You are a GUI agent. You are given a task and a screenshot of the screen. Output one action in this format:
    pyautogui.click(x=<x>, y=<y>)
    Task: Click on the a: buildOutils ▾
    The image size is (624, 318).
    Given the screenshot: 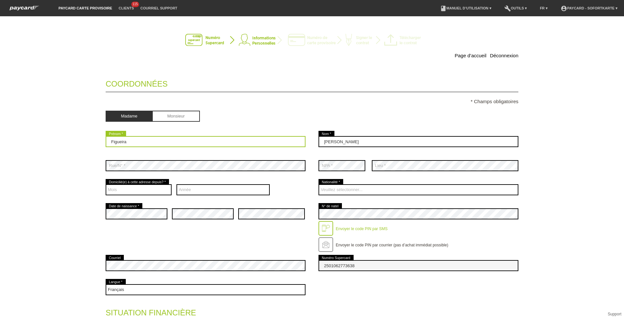 What is the action you would take?
    pyautogui.click(x=516, y=8)
    